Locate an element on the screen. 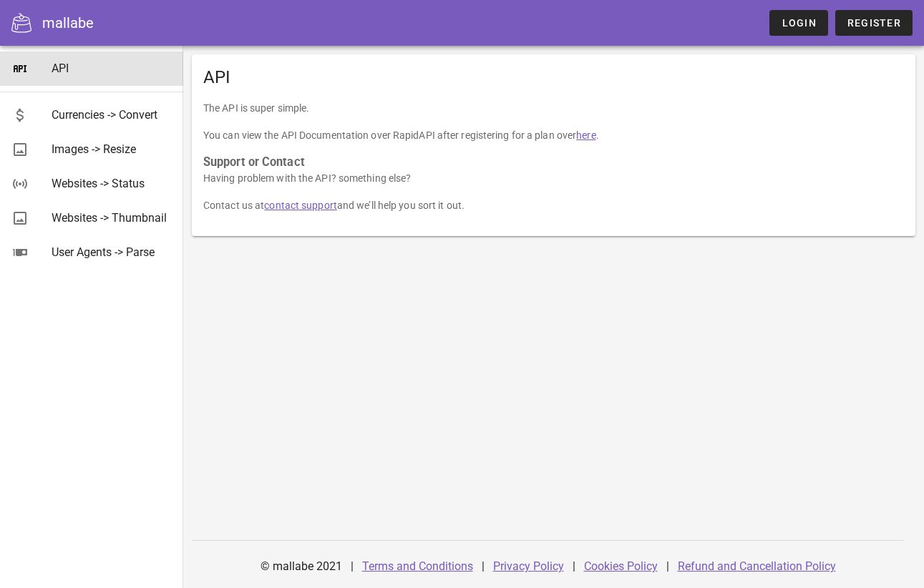 This screenshot has height=588, width=924. p: Having problem with the API? something else? is located at coordinates (553, 178).